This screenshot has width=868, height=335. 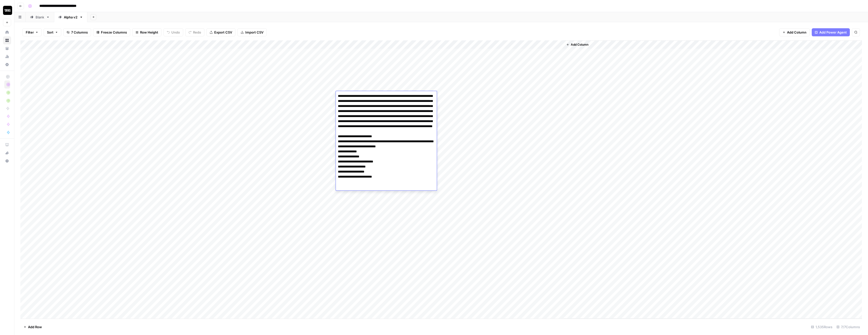 What do you see at coordinates (197, 32) in the screenshot?
I see `span: Redo` at bounding box center [197, 32].